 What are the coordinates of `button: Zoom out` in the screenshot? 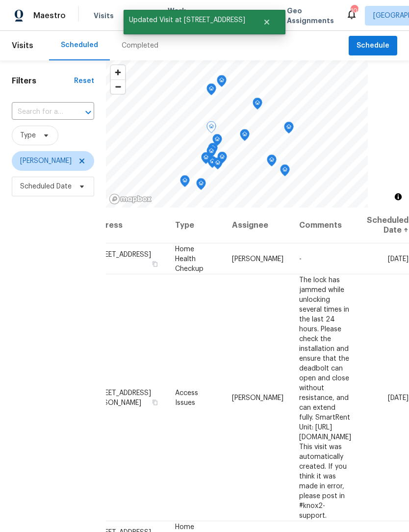 It's located at (118, 86).